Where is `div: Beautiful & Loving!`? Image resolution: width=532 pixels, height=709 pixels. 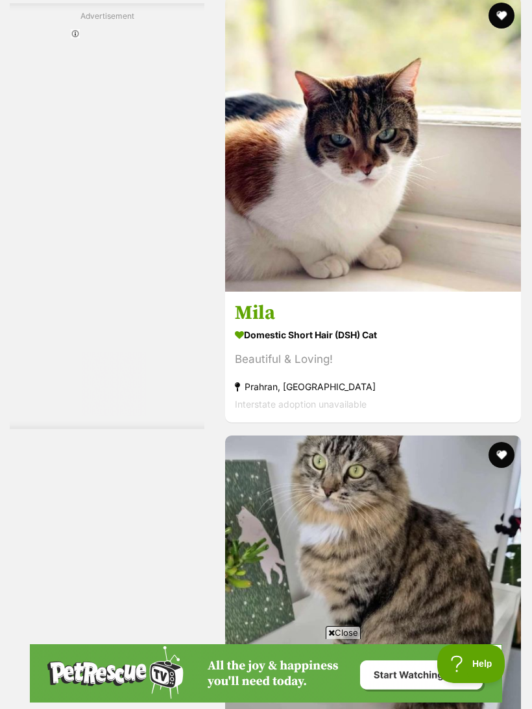 div: Beautiful & Loving! is located at coordinates (373, 360).